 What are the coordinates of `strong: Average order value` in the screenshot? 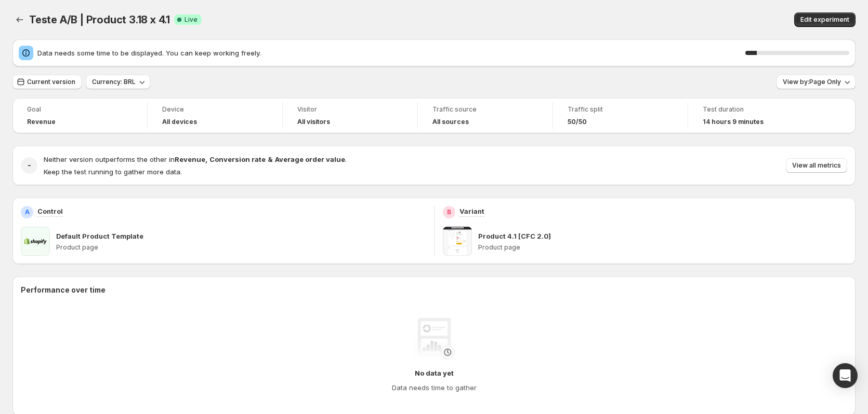 It's located at (310, 159).